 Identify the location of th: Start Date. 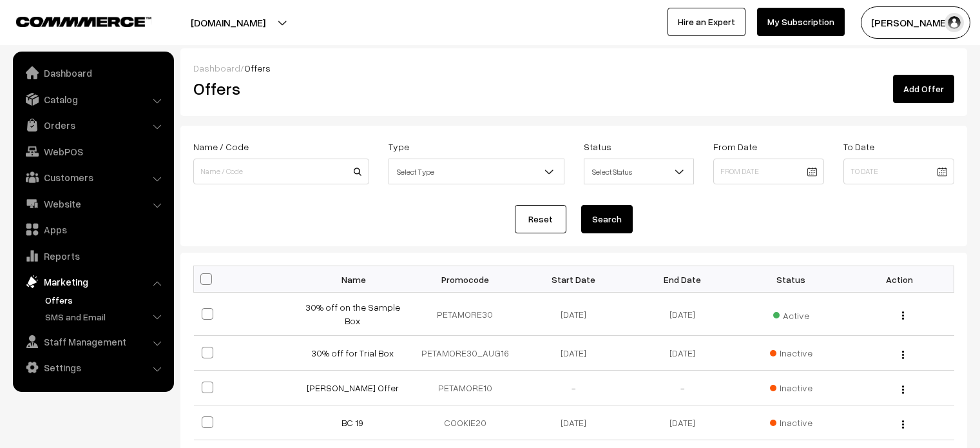
(573, 279).